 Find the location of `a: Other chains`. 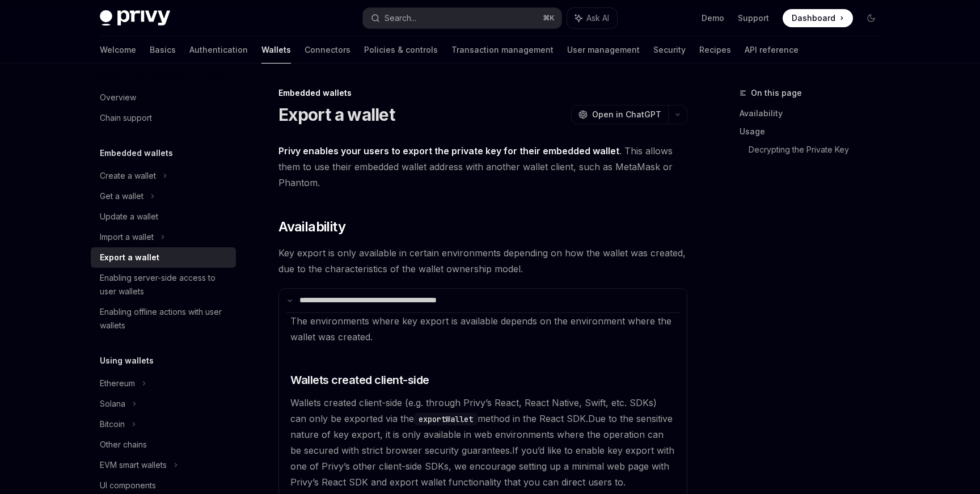

a: Other chains is located at coordinates (164, 444).